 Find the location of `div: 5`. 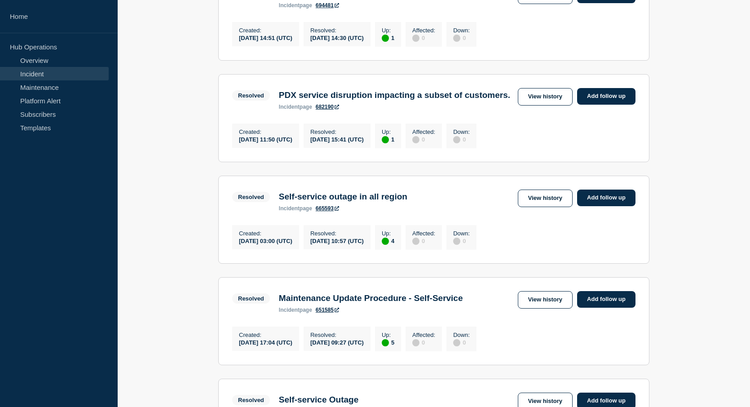

div: 5 is located at coordinates (388, 342).